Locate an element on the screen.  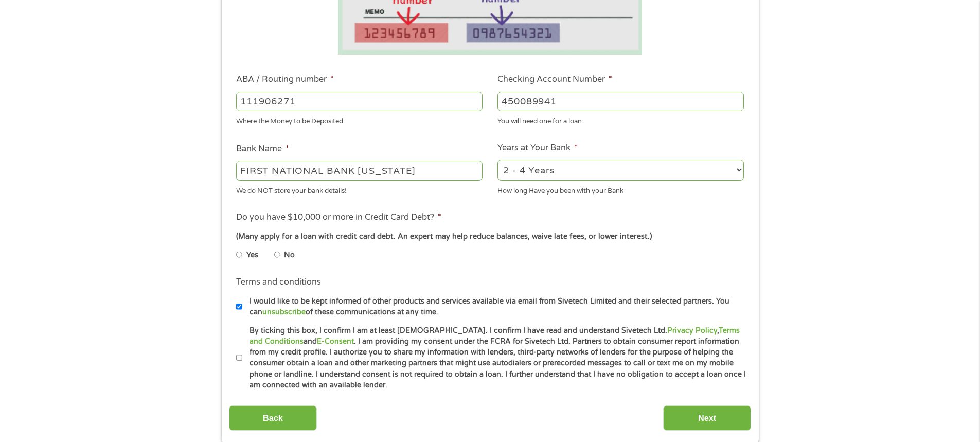
a: Privacy Policy is located at coordinates (692, 330).